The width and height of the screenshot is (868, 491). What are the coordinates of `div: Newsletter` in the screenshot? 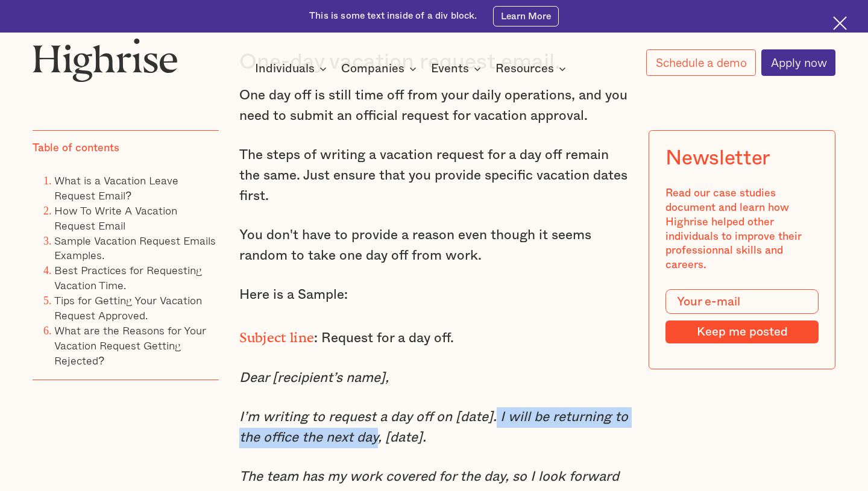 It's located at (718, 159).